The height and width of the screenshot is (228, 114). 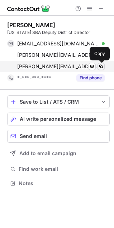 What do you see at coordinates (58, 102) in the screenshot?
I see `button: save-profile-one-click` at bounding box center [58, 102].